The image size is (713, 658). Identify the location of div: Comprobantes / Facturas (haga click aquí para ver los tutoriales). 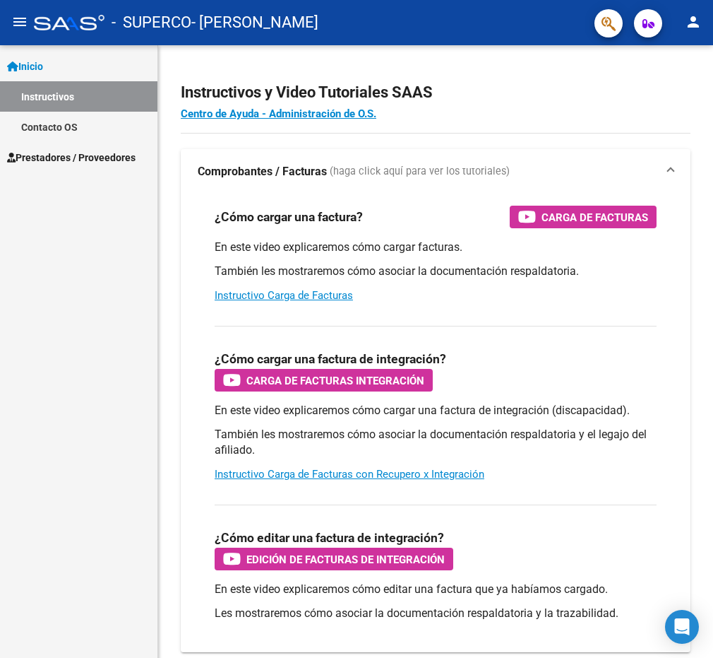
(436, 423).